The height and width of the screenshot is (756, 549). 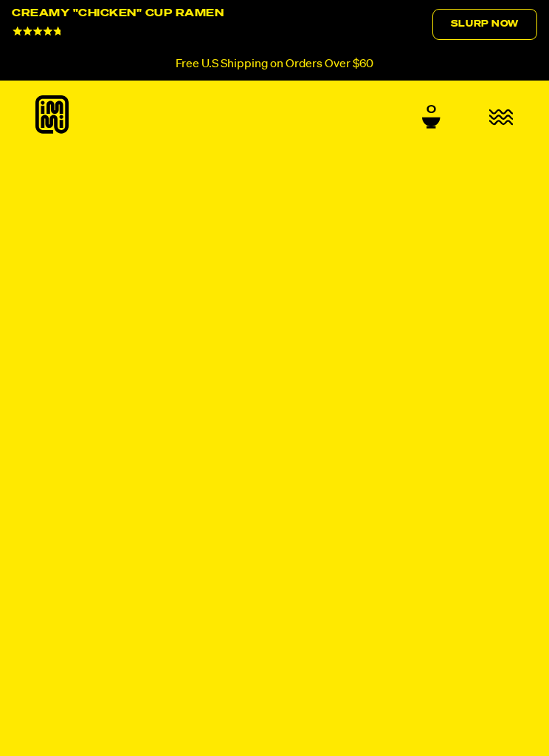 What do you see at coordinates (117, 13) in the screenshot?
I see `div: Creamy "Chicken" Cup Ramen` at bounding box center [117, 13].